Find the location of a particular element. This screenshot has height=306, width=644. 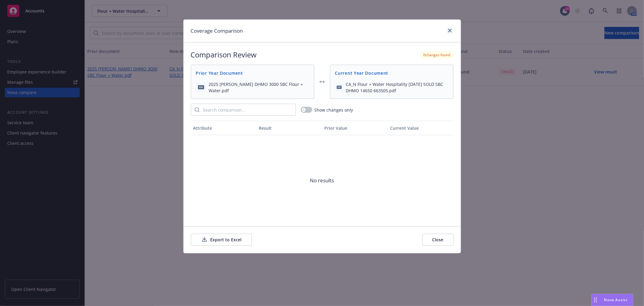

h2: Comparison Review is located at coordinates (224, 55).